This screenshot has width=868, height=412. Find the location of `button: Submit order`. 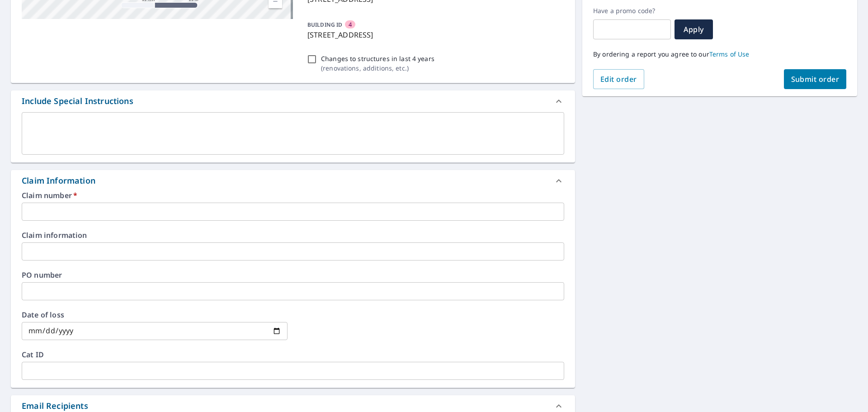

button: Submit order is located at coordinates (815, 79).